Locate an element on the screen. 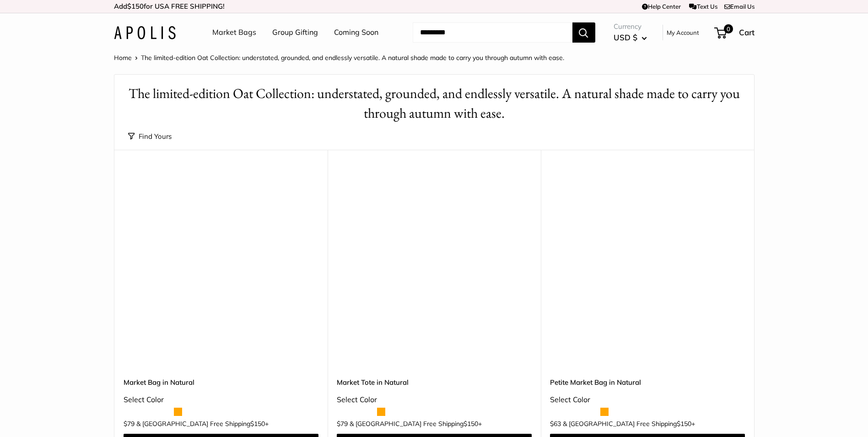 This screenshot has height=437, width=868. a: Home is located at coordinates (123, 58).